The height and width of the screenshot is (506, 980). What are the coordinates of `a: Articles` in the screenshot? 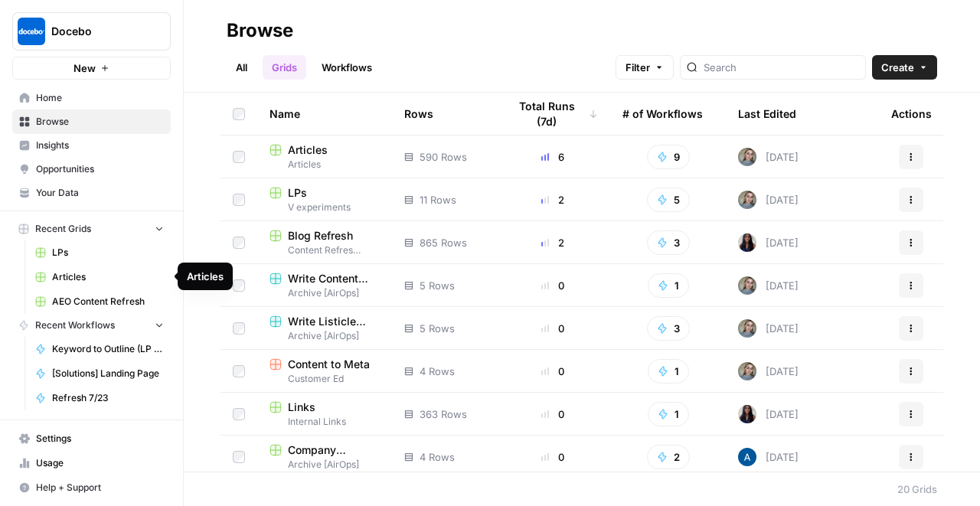 It's located at (100, 277).